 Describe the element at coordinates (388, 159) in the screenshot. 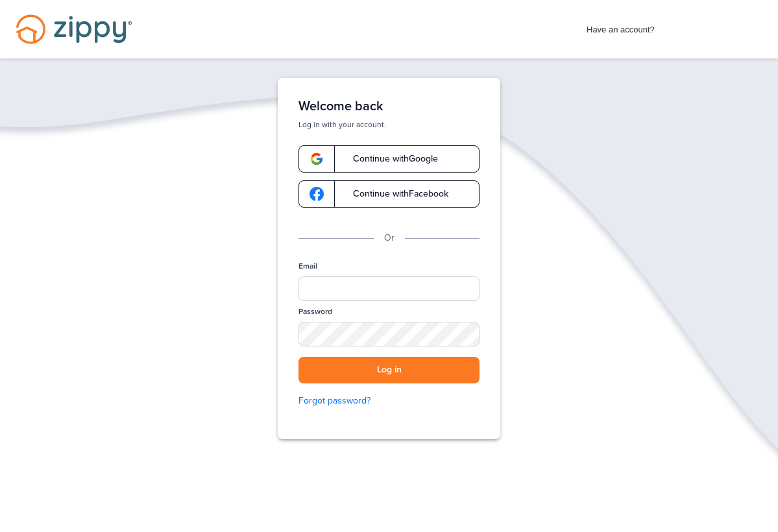

I see `span: Continue with Google` at that location.